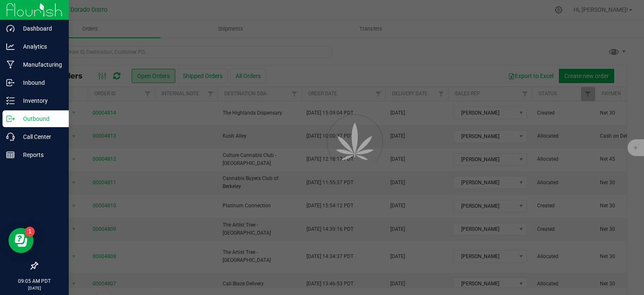 This screenshot has height=295, width=644. Describe the element at coordinates (40, 46) in the screenshot. I see `p: Analytics` at that location.